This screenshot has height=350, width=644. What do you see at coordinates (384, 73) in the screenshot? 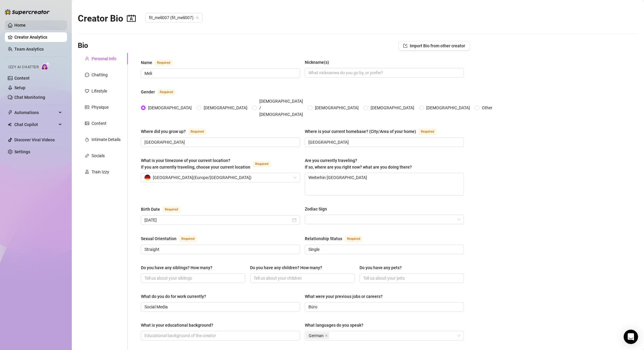
I see `input: Nickname(s)` at bounding box center [384, 73].